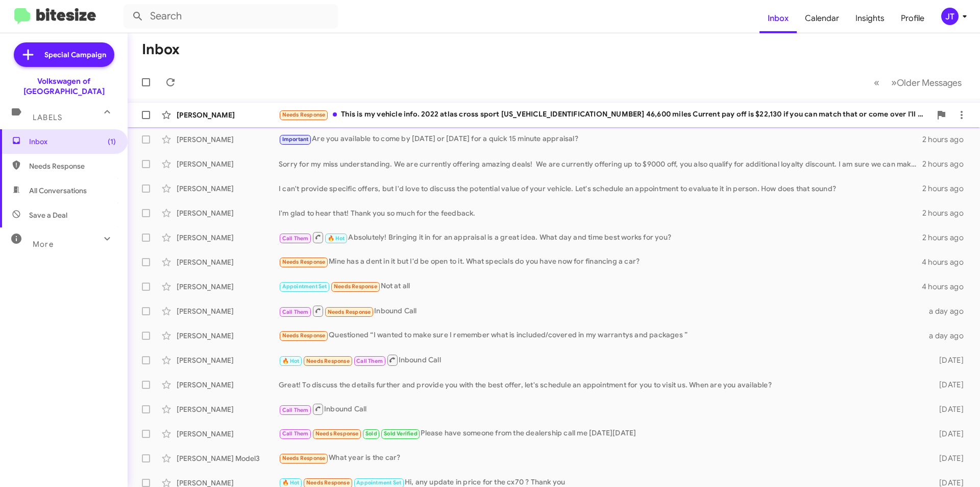 This screenshot has width=980, height=487. I want to click on div: Great! To discuss the details further and provide you with the best offer, let's schedule an appo..., so click(601, 385).